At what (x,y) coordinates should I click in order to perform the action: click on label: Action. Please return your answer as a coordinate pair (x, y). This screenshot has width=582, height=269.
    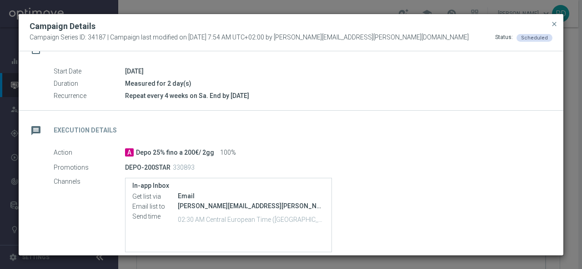
    Looking at the image, I should click on (89, 153).